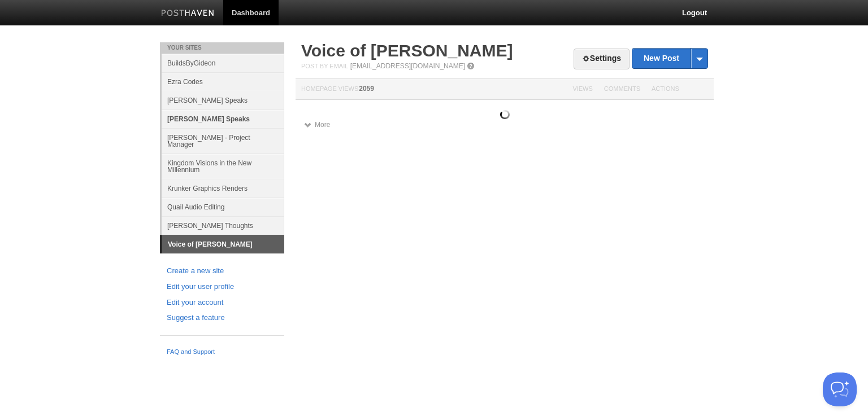  What do you see at coordinates (222, 63) in the screenshot?
I see `a: BuildsByGideon` at bounding box center [222, 63].